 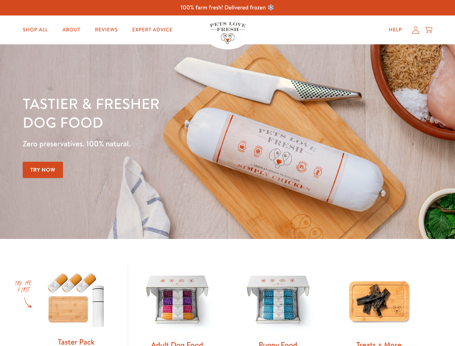 What do you see at coordinates (159, 144) in the screenshot?
I see `p: Zero preservatives. 100% natural.` at bounding box center [159, 144].